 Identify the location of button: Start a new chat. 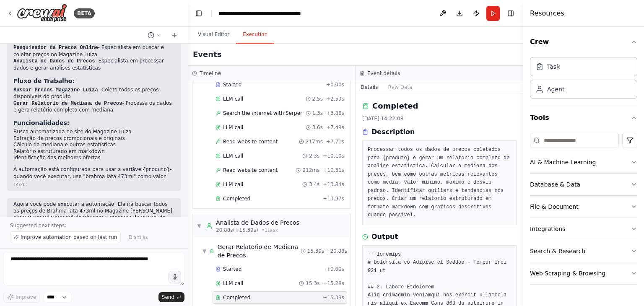
(174, 35).